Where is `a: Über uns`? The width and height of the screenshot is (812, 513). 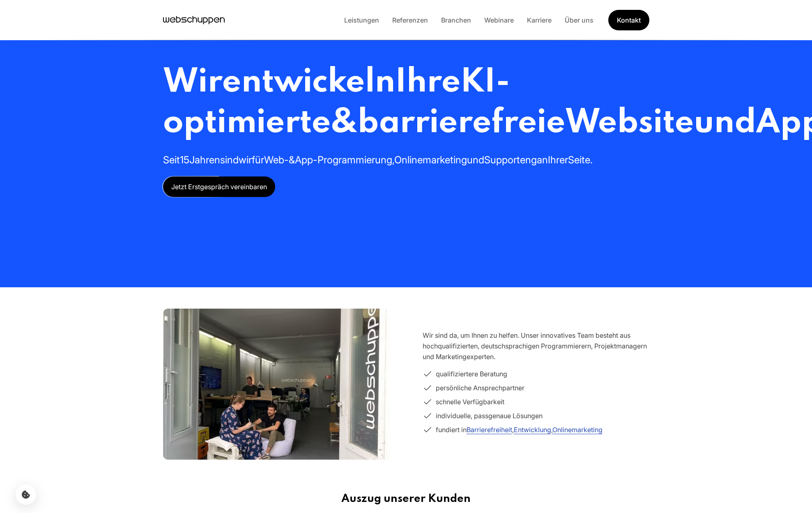 a: Über uns is located at coordinates (579, 20).